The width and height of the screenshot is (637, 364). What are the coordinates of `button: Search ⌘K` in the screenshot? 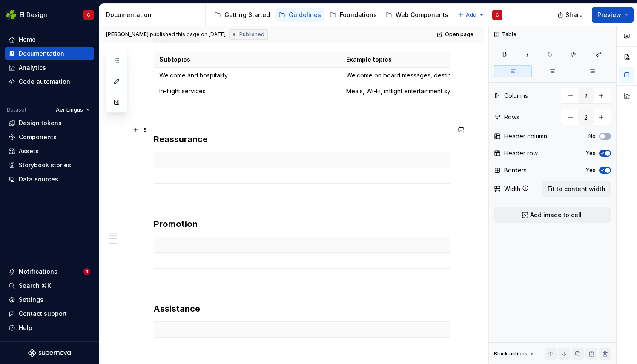 It's located at (49, 285).